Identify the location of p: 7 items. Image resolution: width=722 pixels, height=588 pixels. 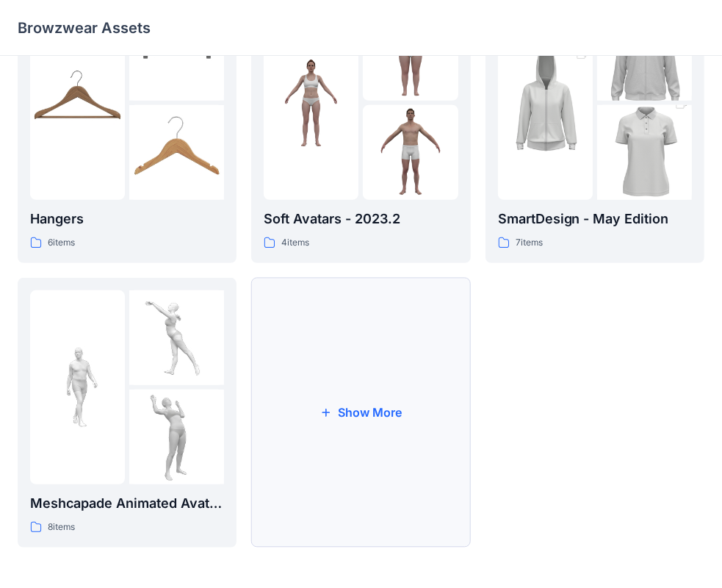
(529, 242).